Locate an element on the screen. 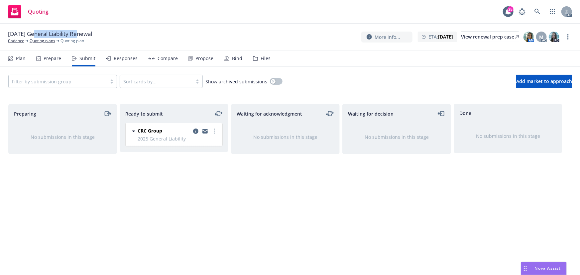 This screenshot has height=275, width=580. div: Responses is located at coordinates (126, 59).